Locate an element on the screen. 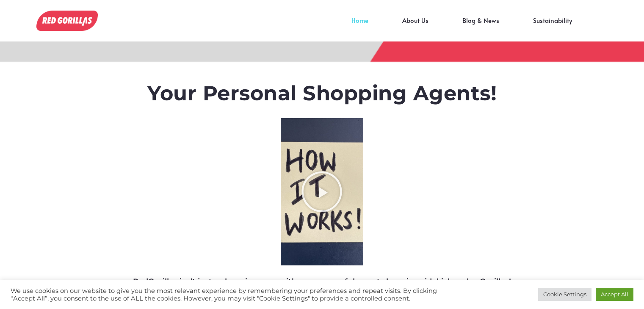  a: Accept All is located at coordinates (614, 294).